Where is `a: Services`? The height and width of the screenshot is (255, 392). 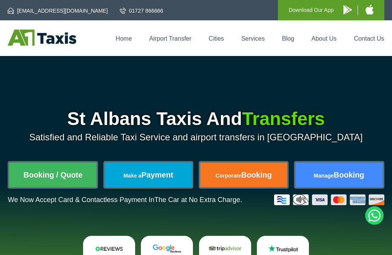 a: Services is located at coordinates (253, 38).